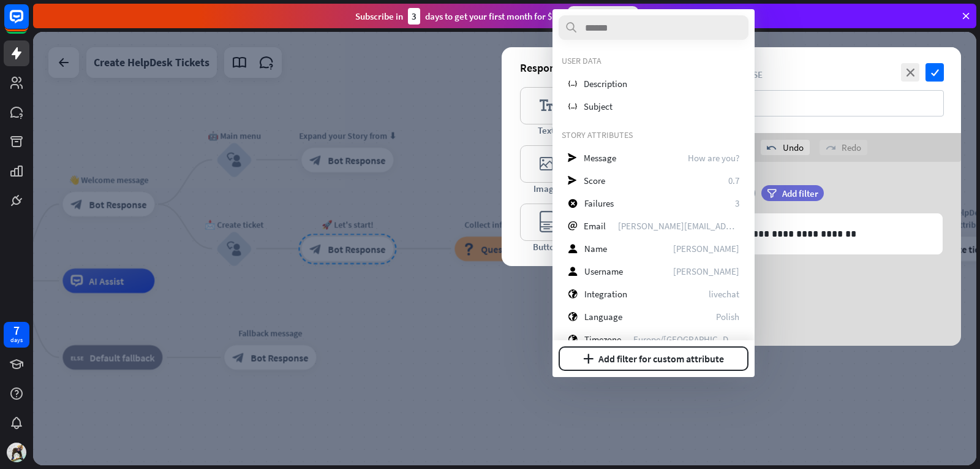 Image resolution: width=980 pixels, height=469 pixels. What do you see at coordinates (28, 24) in the screenshot?
I see `button: Open LiveChat chat widget` at bounding box center [28, 24].